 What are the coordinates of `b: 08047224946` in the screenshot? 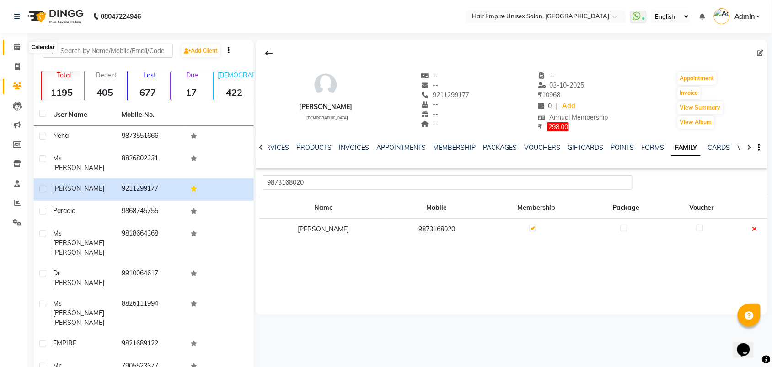 It's located at (121, 16).